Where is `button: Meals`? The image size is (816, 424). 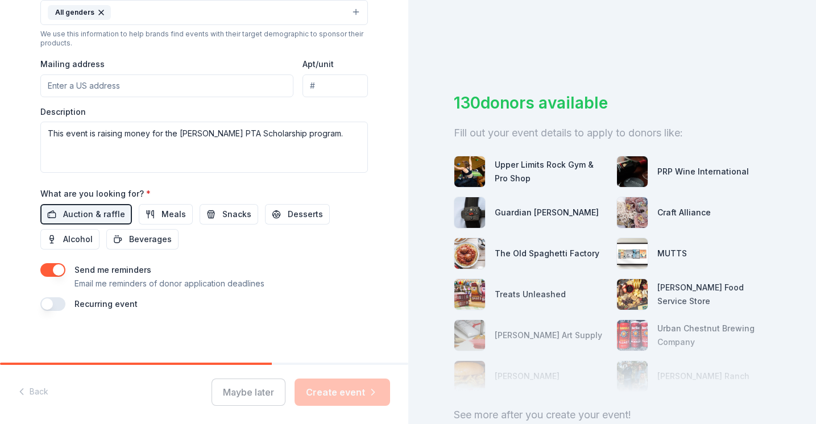 button: Meals is located at coordinates (165, 214).